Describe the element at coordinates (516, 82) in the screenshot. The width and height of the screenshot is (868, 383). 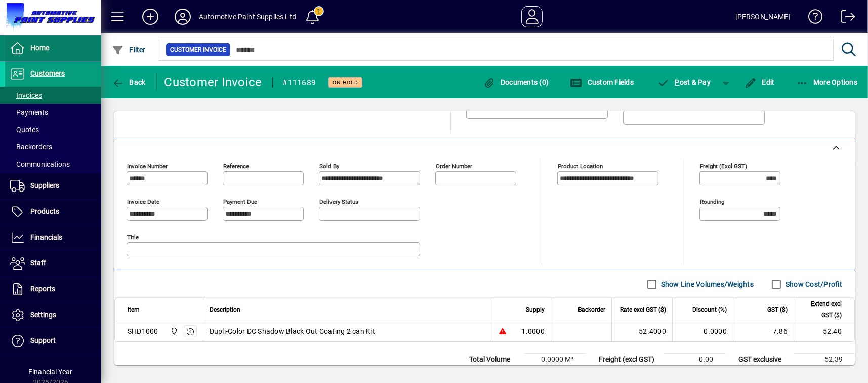
I see `span: Documents (0)` at that location.